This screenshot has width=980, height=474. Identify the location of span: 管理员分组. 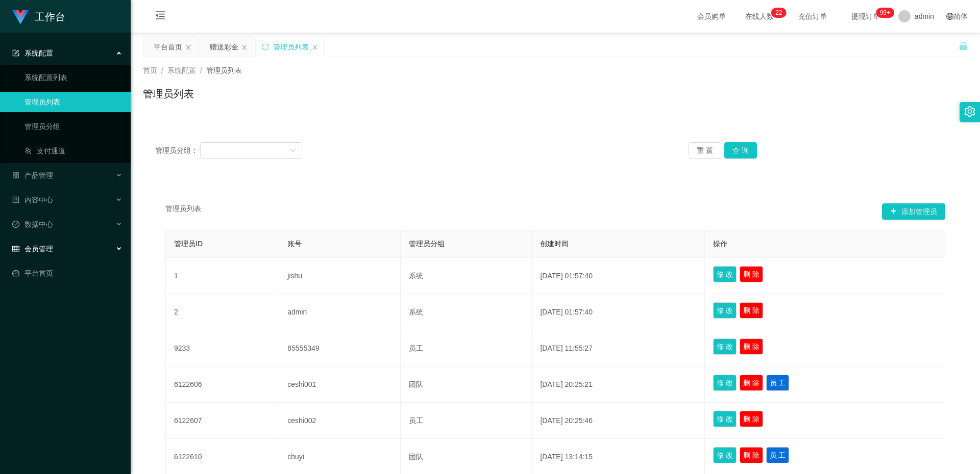
(426, 244).